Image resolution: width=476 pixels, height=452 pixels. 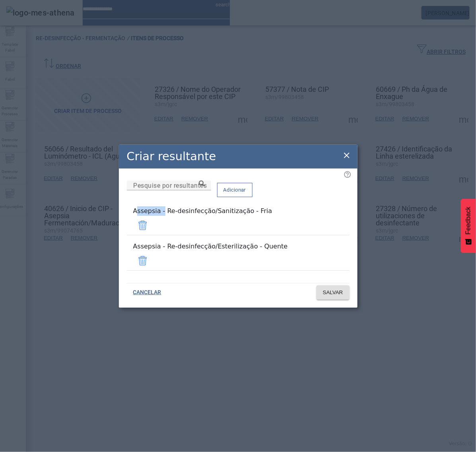 What do you see at coordinates (333, 293) in the screenshot?
I see `span: SALVAR` at bounding box center [333, 293].